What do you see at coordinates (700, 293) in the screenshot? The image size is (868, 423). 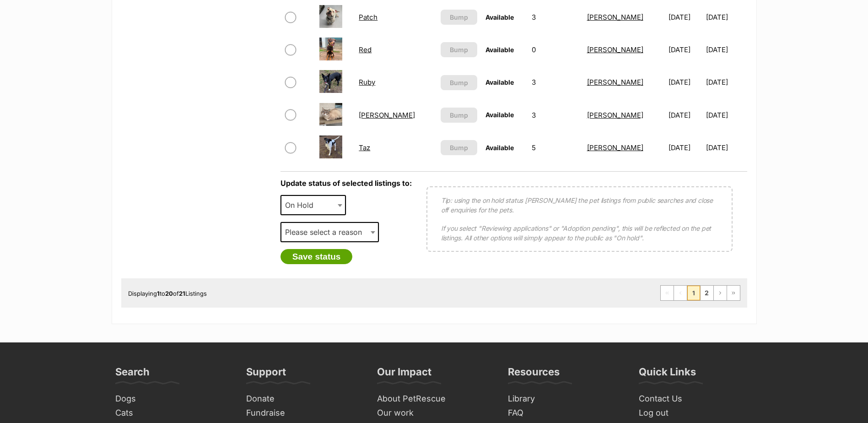 I see `nav: Pagination` at bounding box center [700, 293].